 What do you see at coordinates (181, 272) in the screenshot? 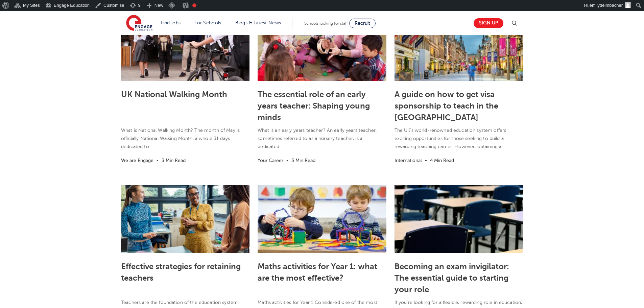
I see `a: Effective strategies for retaining teachers` at bounding box center [181, 272].